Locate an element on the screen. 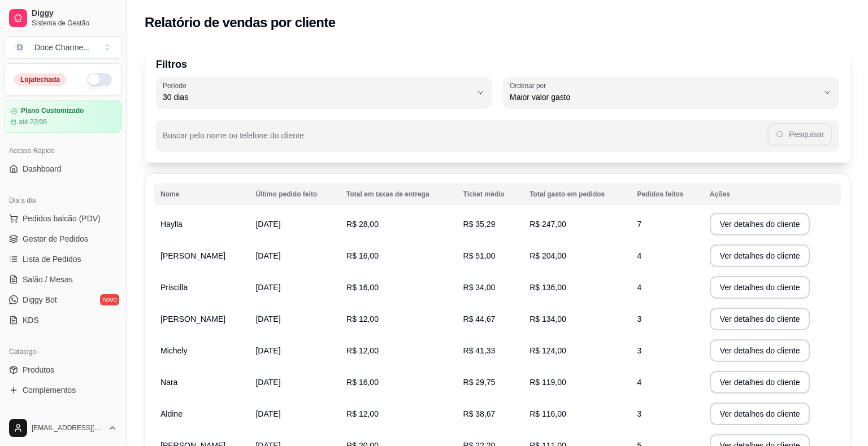 The width and height of the screenshot is (868, 446). span: R$ 29,75 is located at coordinates (479, 382).